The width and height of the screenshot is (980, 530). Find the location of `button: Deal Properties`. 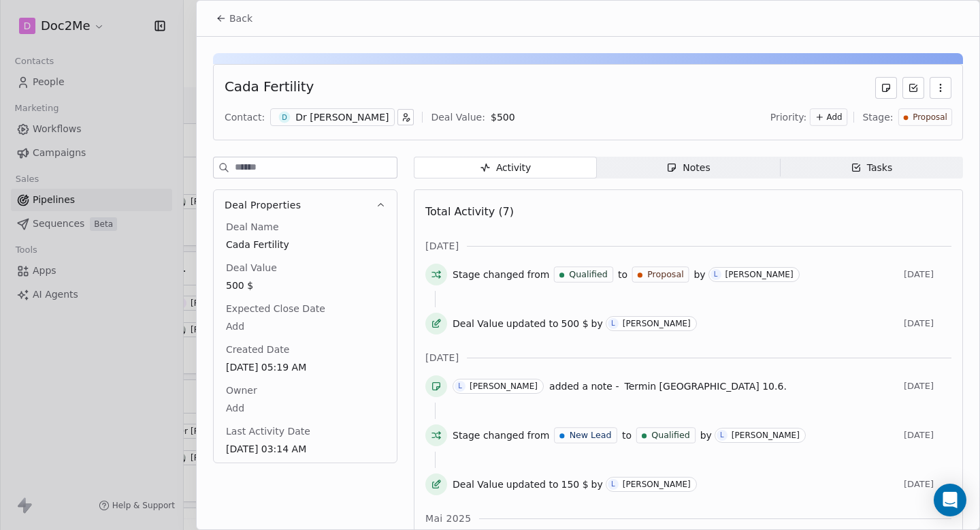

button: Deal Properties is located at coordinates (305, 205).